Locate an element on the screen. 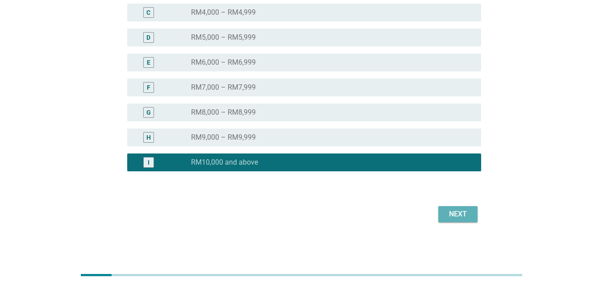 The height and width of the screenshot is (286, 603). label: RM5,000 – RM5,999 is located at coordinates (223, 37).